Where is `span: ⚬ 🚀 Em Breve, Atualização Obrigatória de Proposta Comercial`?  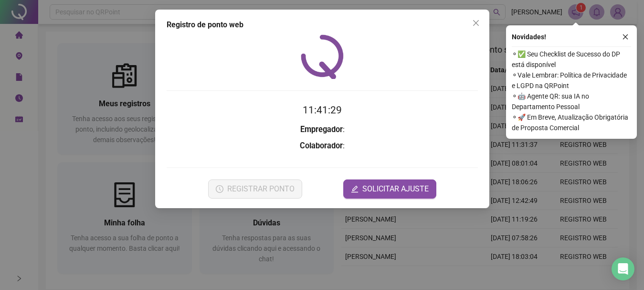 span: ⚬ 🚀 Em Breve, Atualização Obrigatória de Proposta Comercial is located at coordinates (571, 122).